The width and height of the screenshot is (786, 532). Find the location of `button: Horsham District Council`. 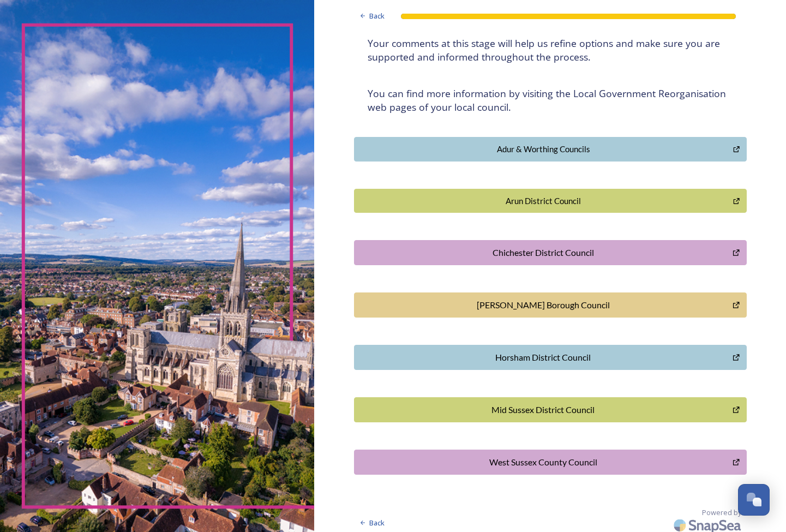

button: Horsham District Council is located at coordinates (551, 358).